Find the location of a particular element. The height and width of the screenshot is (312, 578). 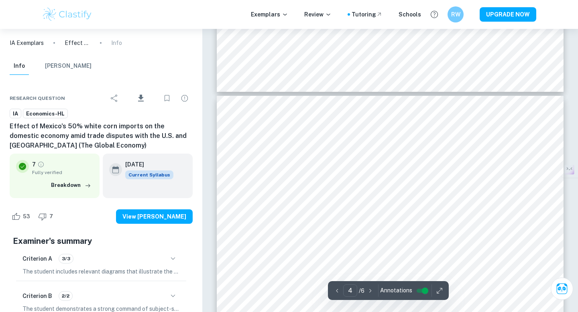

p: / 6 is located at coordinates (362, 291).